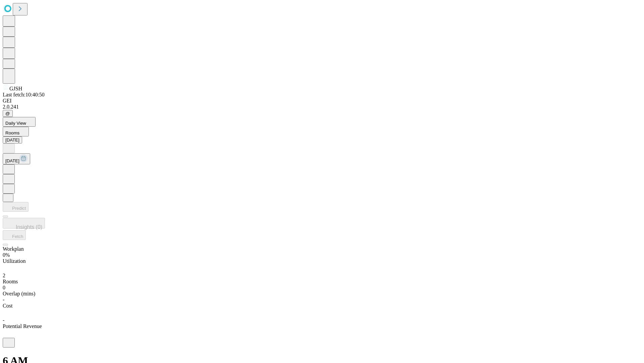 Image resolution: width=644 pixels, height=363 pixels. I want to click on span: 0, so click(4, 287).